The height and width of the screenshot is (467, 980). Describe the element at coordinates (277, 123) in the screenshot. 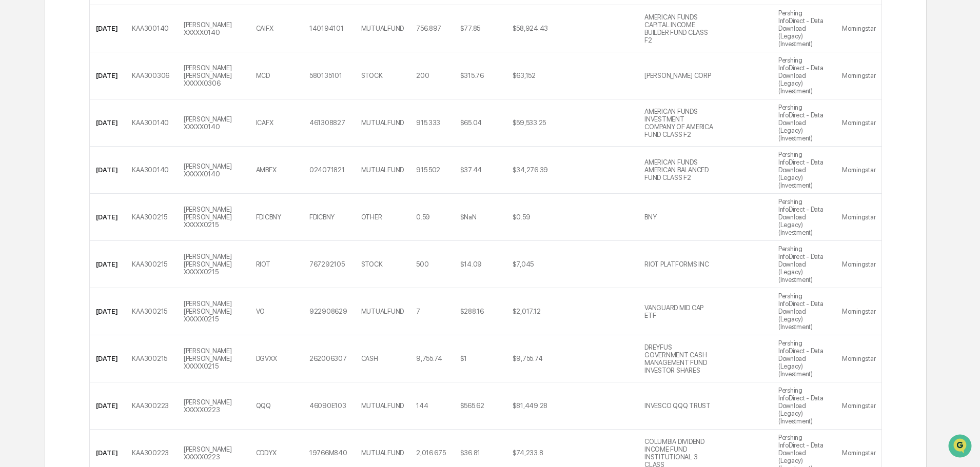

I see `td: ICAFX` at that location.